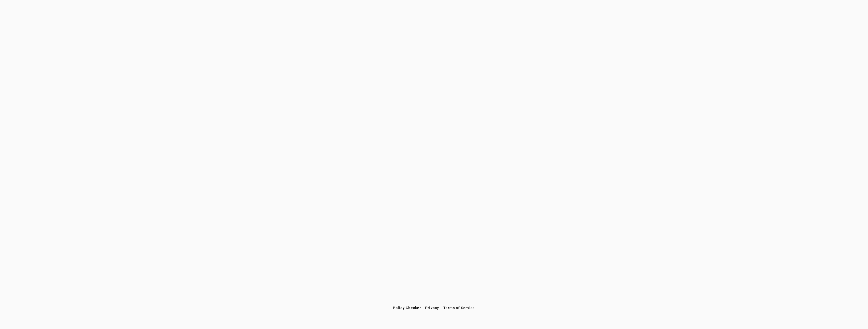 The height and width of the screenshot is (329, 868). I want to click on span: Policy Checker, so click(407, 308).